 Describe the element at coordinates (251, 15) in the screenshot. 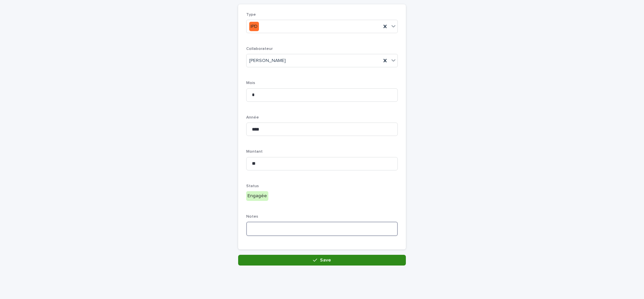

I see `span: Type` at that location.